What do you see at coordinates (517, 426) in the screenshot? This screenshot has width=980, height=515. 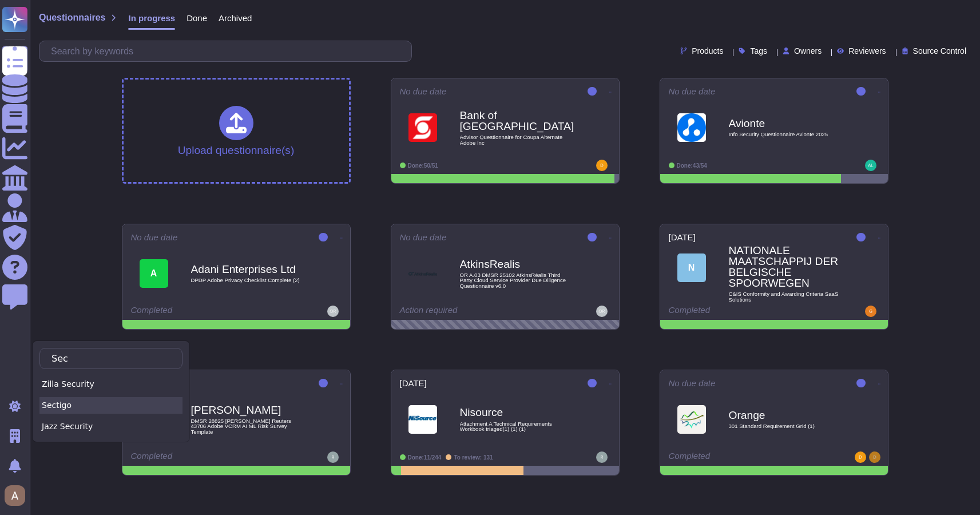 I see `span: Attachment A Technical Requirements Workbook triaged(1) (1) (1)` at bounding box center [517, 426].